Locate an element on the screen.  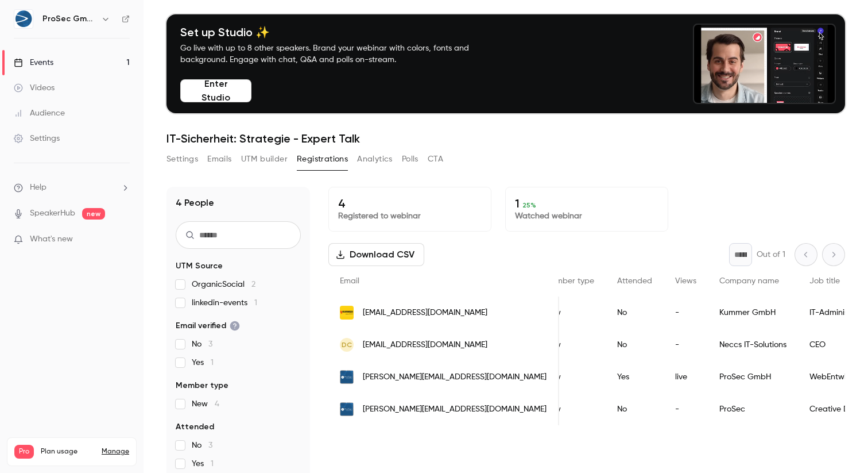
span: new is located at coordinates (94, 214).